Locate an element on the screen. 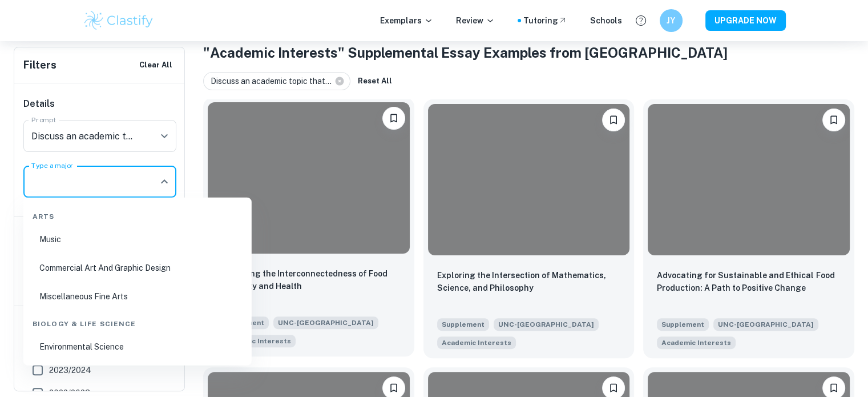 The image size is (868, 397). a: BookmarkAdvocating for Sustainable and Ethical Food Production: A Path to Positive ChangeSuppleme... is located at coordinates (748, 228).